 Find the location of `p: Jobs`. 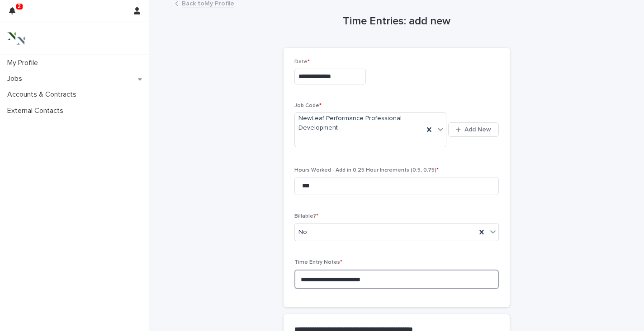

p: Jobs is located at coordinates (16, 78).